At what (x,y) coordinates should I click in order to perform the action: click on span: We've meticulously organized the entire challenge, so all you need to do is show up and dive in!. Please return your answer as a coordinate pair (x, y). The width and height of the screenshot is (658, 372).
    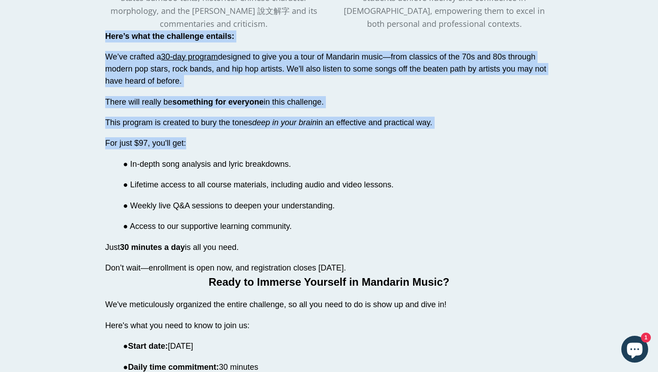
    Looking at the image, I should click on (276, 305).